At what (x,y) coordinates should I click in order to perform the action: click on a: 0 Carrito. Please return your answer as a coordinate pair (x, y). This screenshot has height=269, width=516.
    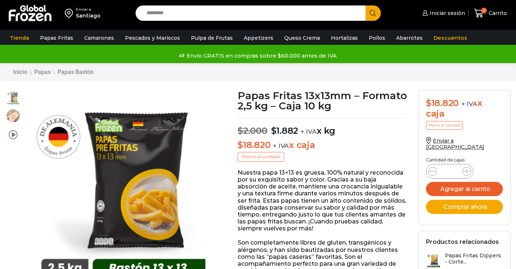
    Looking at the image, I should click on (490, 13).